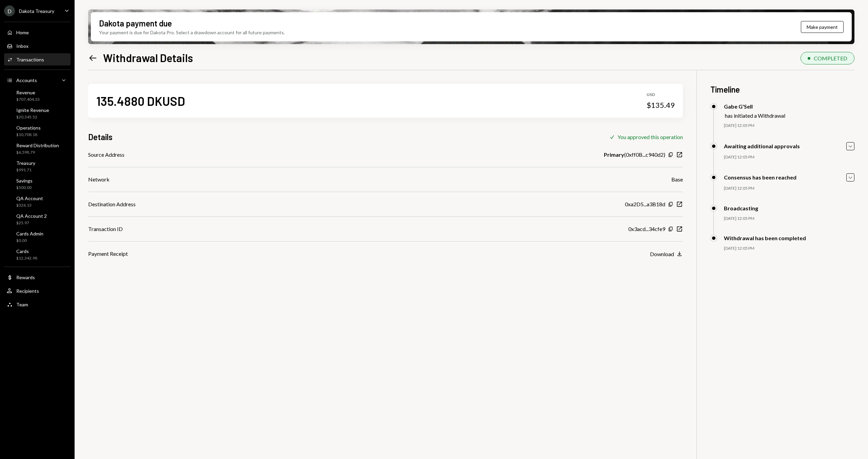 Image resolution: width=868 pixels, height=459 pixels. What do you see at coordinates (662, 254) in the screenshot?
I see `div: Download` at bounding box center [662, 254].